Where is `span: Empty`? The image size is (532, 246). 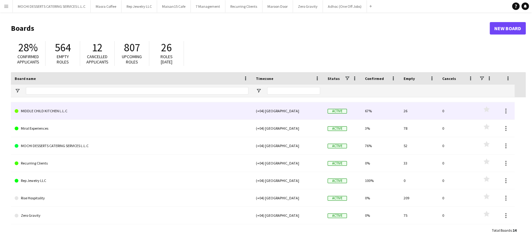
span: Empty is located at coordinates (409, 79).